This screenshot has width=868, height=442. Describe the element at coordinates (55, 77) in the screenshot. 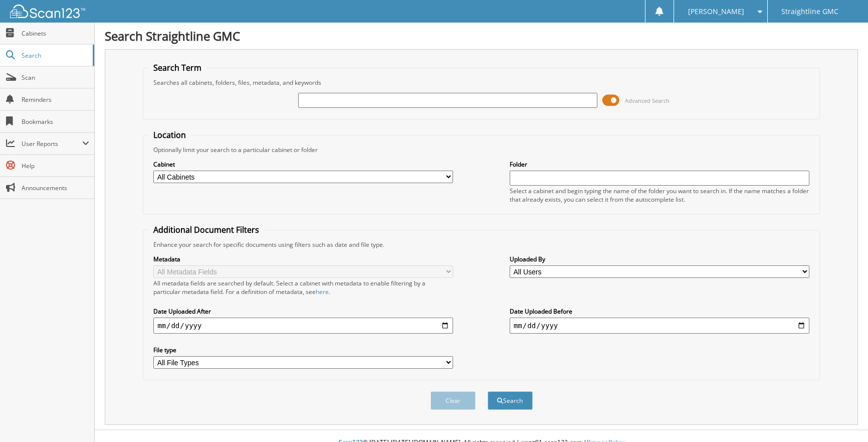

I see `span: Scan` at that location.